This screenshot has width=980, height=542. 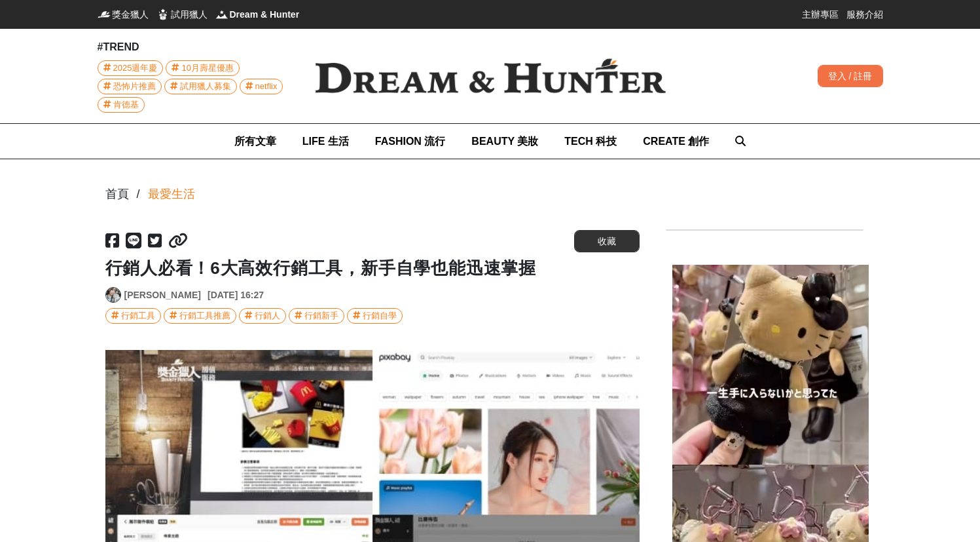 I want to click on a: 行銷新手, so click(x=316, y=316).